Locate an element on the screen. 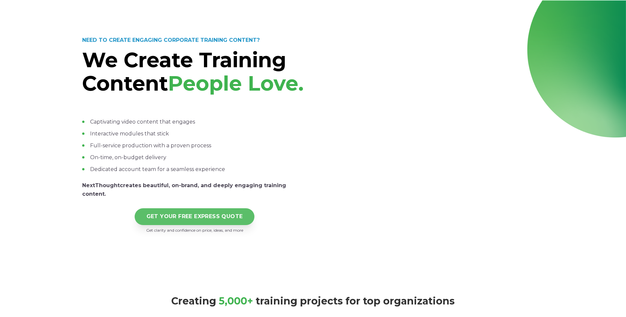 Image resolution: width=626 pixels, height=317 pixels. span: Full-service production with a proven process is located at coordinates (150, 145).